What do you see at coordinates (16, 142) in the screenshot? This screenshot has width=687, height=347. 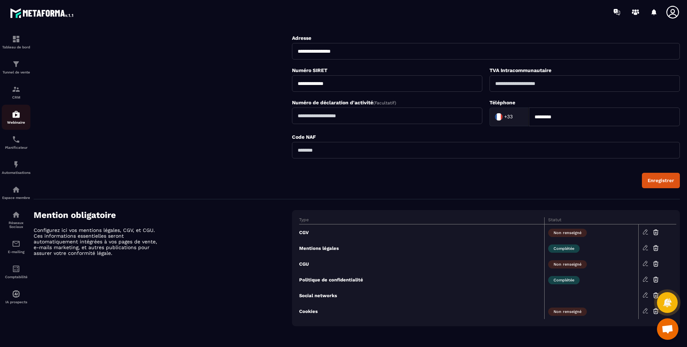 I see `a: schedulerschedulerPlanificateur` at bounding box center [16, 142].